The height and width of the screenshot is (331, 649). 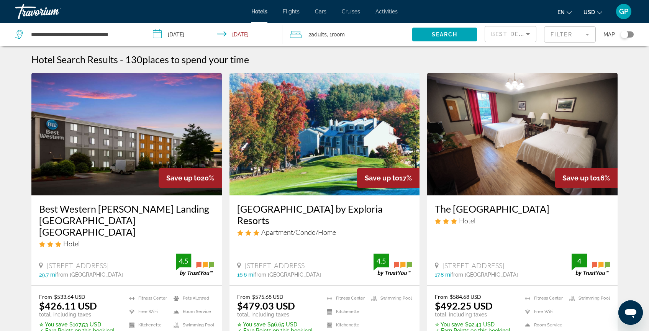 I want to click on span: Cruises, so click(x=351, y=11).